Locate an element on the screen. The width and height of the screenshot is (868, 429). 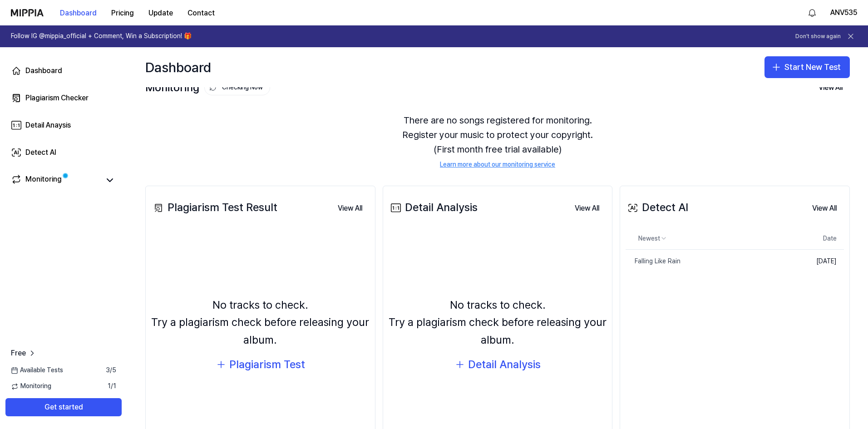
img: 알림 is located at coordinates (812, 13).